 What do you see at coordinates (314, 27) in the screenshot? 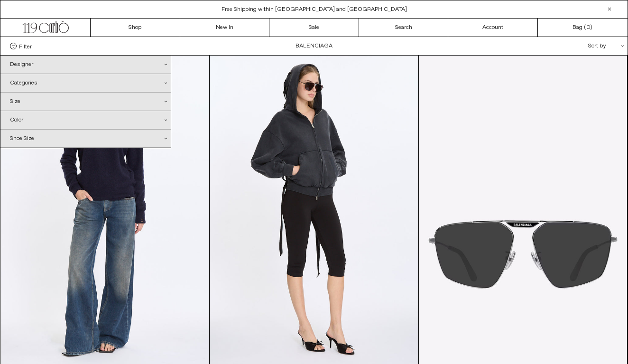
I see `a: Sale` at bounding box center [314, 27].